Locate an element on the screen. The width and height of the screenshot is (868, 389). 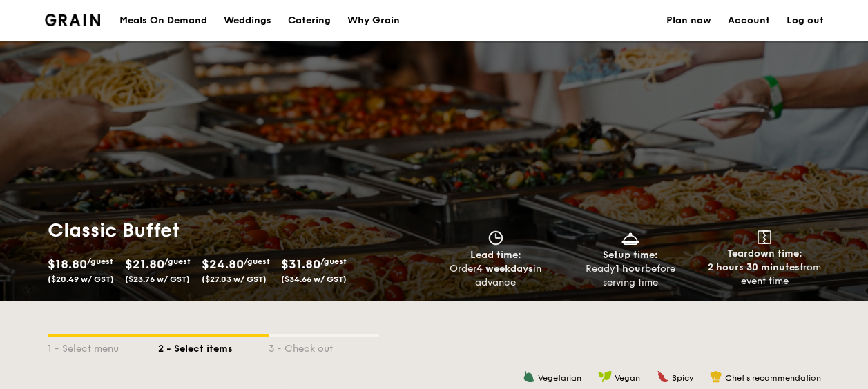
span: $21.80 is located at coordinates (144, 264).